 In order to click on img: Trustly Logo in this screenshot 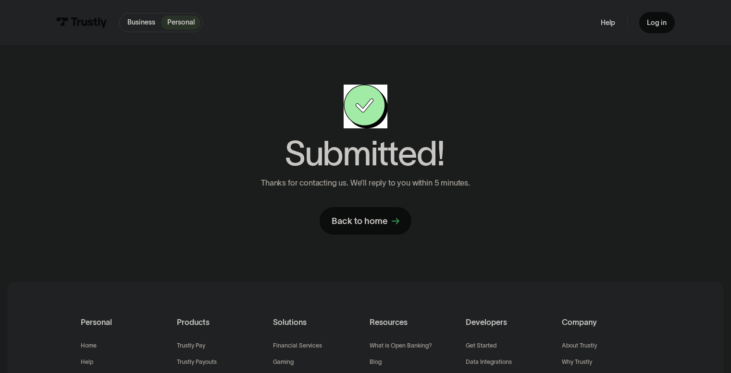, I will do `click(82, 23)`.